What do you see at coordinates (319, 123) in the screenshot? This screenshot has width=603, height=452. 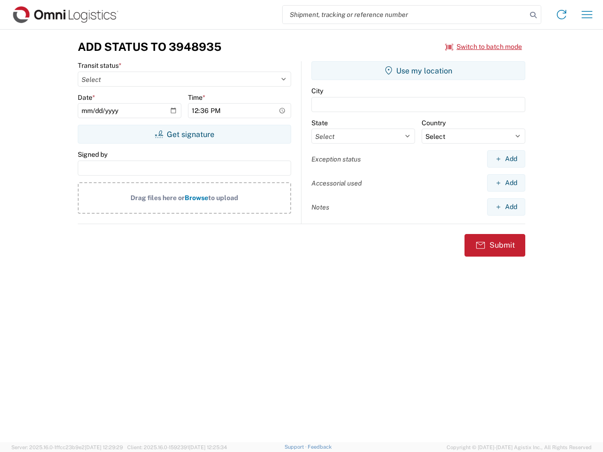 I see `label: State` at bounding box center [319, 123].